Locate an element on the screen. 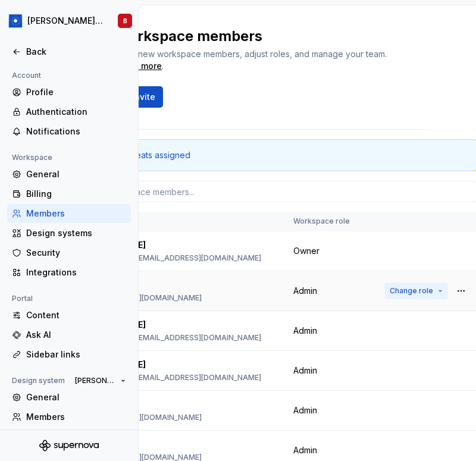  div: Billing is located at coordinates (76, 194).